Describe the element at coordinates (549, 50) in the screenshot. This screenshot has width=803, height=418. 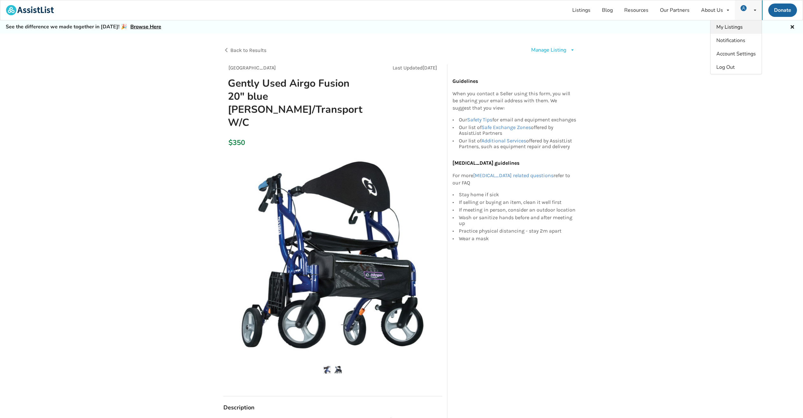
I see `div: Manage Listing` at that location.